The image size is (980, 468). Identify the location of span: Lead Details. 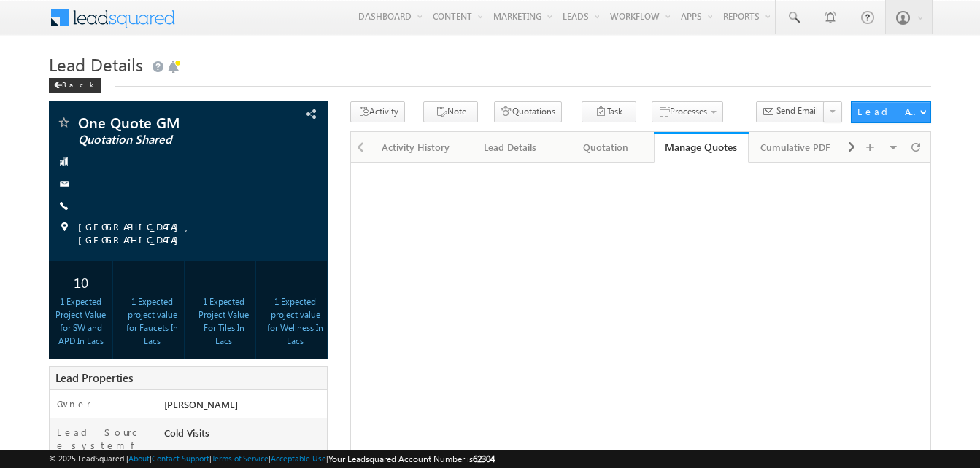
(96, 64).